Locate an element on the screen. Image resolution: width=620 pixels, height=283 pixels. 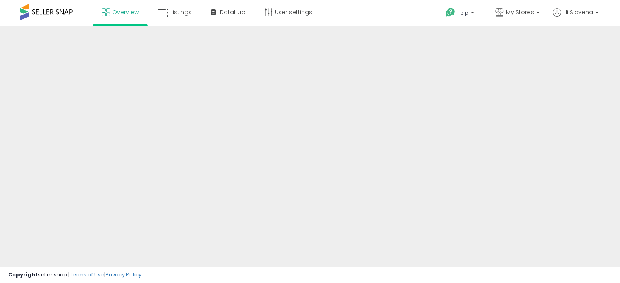
a: Help is located at coordinates (460, 14).